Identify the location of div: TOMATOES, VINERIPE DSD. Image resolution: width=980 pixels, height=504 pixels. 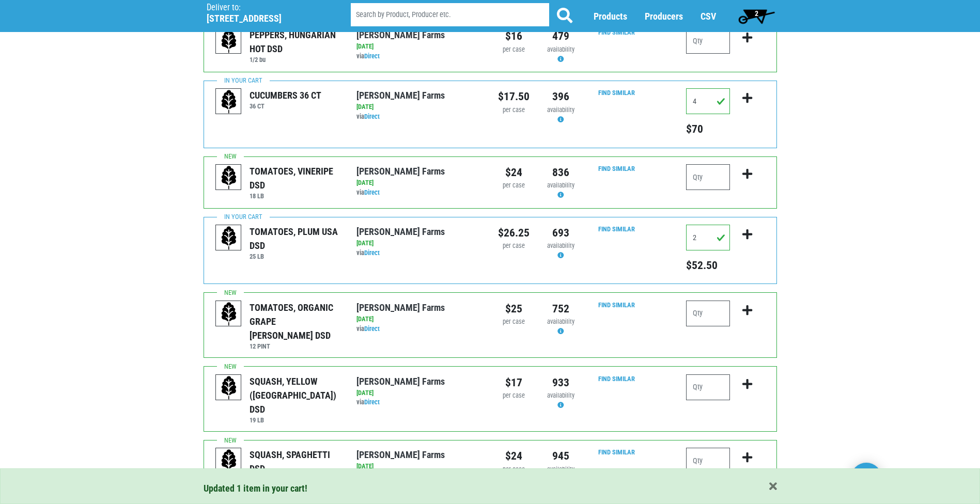
(295, 178).